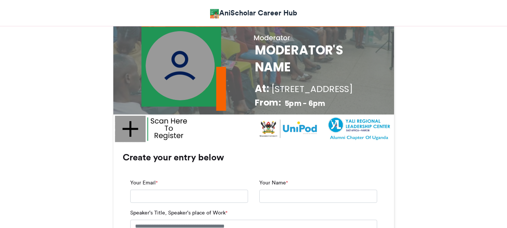 This screenshot has height=228, width=507. I want to click on label: Your Email, so click(144, 182).